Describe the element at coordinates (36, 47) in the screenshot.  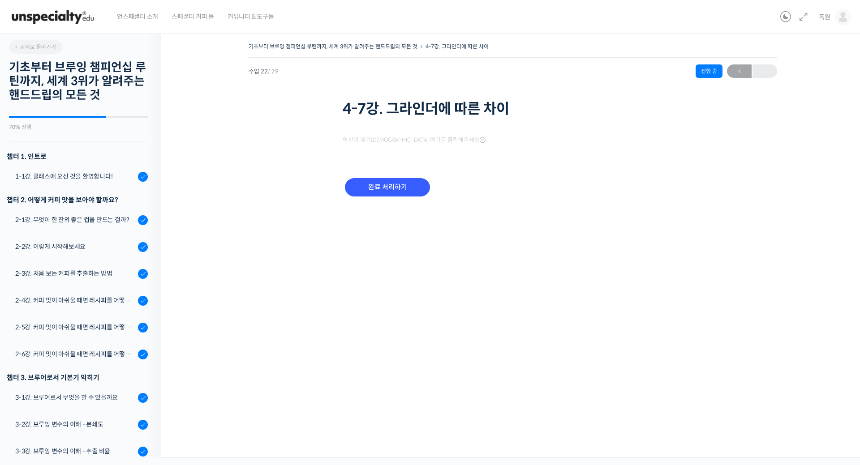
I see `a: 강의로 돌아가기` at that location.